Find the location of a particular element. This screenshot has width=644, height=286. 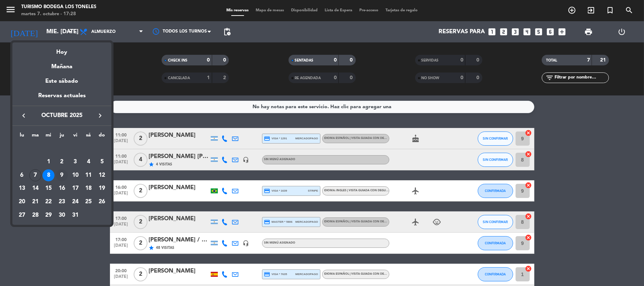

div: Reservas actuales is located at coordinates (62, 98).